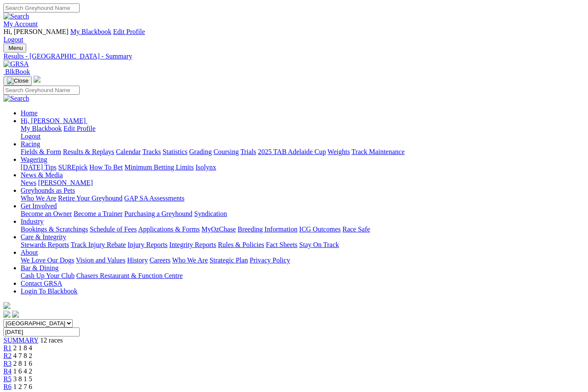 The width and height of the screenshot is (588, 392). Describe the element at coordinates (106, 167) in the screenshot. I see `a: How To Bet` at that location.